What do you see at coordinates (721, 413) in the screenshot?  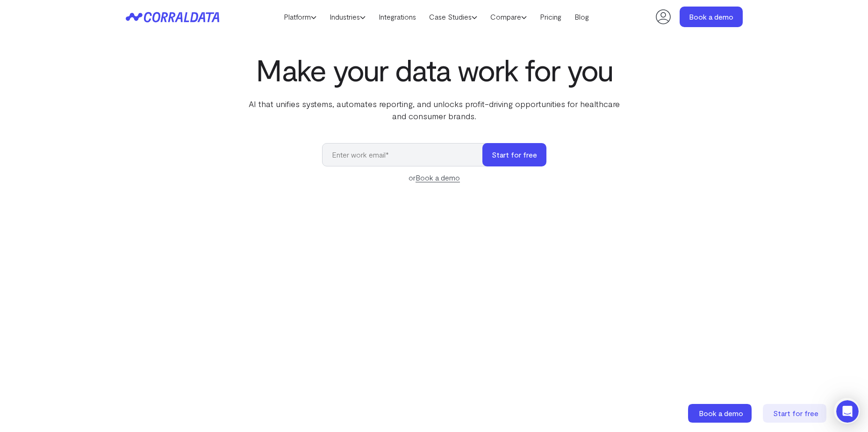 I see `span: Book a demo` at bounding box center [721, 413].